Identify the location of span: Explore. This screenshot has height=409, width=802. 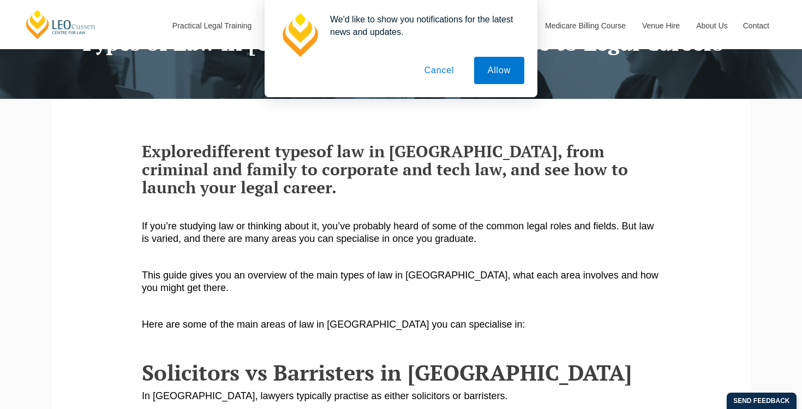
(172, 151).